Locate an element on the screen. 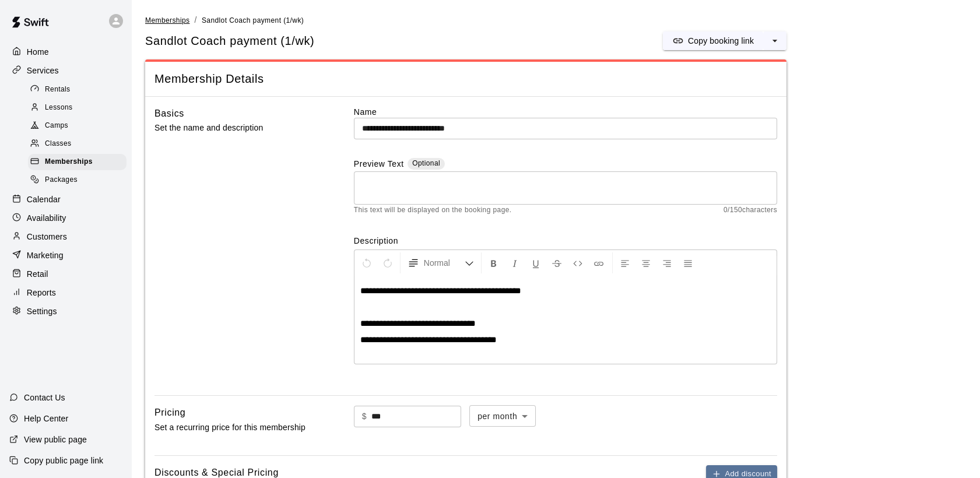 The height and width of the screenshot is (478, 980). div: Retail is located at coordinates (65, 274).